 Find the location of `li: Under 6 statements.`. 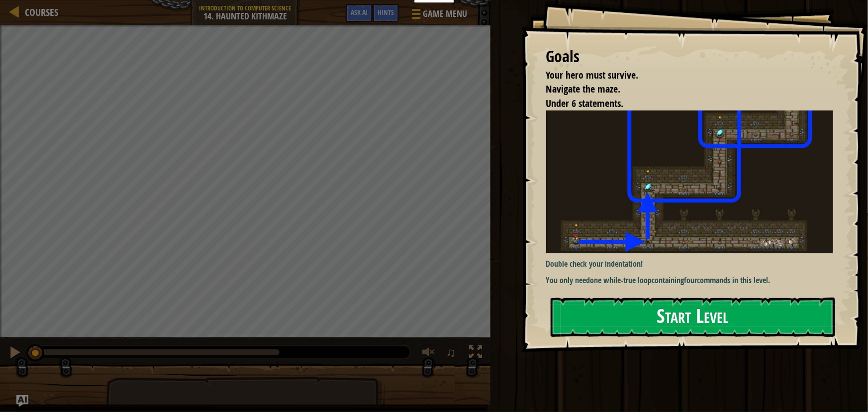

li: Under 6 statements. is located at coordinates (682, 103).